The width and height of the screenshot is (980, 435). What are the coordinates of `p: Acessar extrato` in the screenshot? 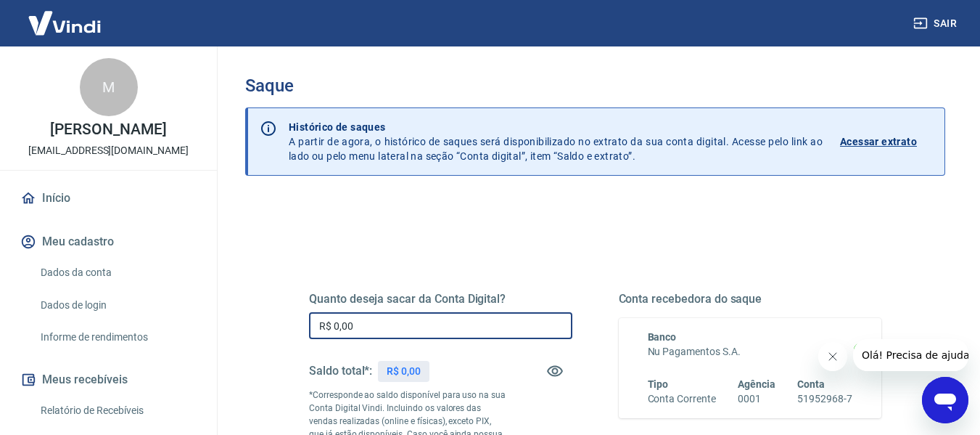 It's located at (878, 141).